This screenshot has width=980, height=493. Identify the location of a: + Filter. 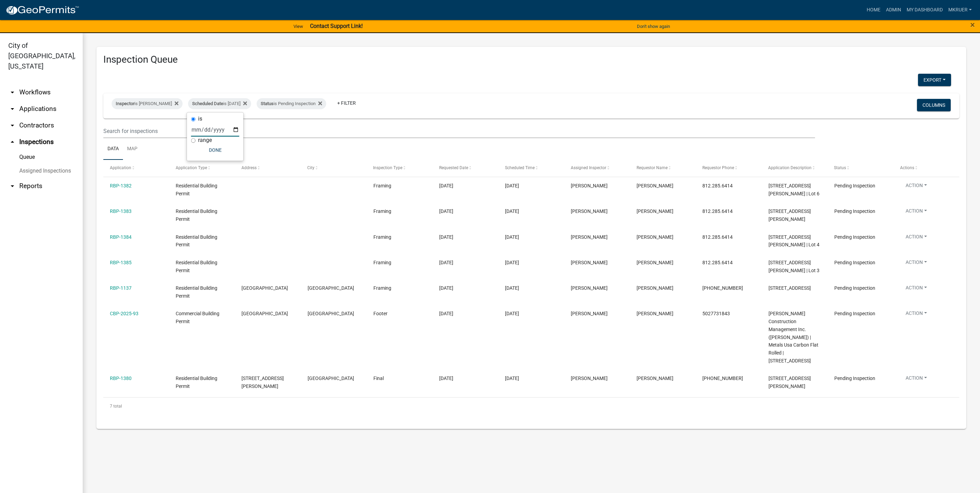
(347, 103).